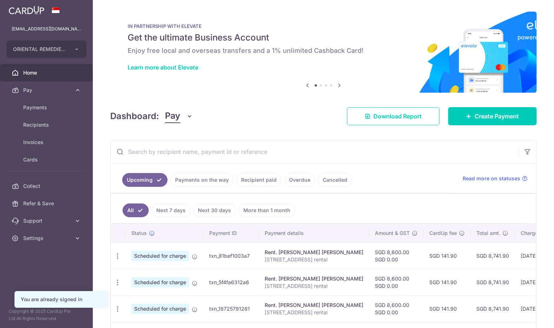 This screenshot has height=328, width=554. Describe the element at coordinates (145, 180) in the screenshot. I see `a: Upcoming` at that location.